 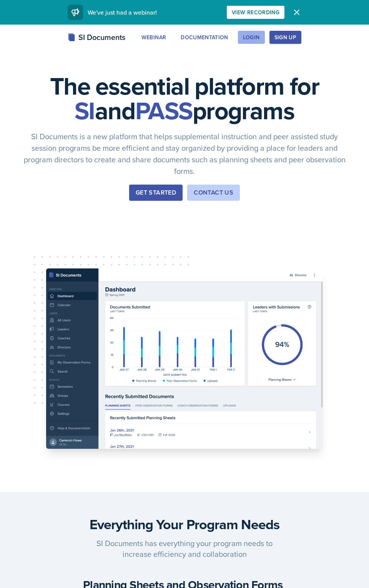 What do you see at coordinates (251, 37) in the screenshot?
I see `button: Login` at bounding box center [251, 37].